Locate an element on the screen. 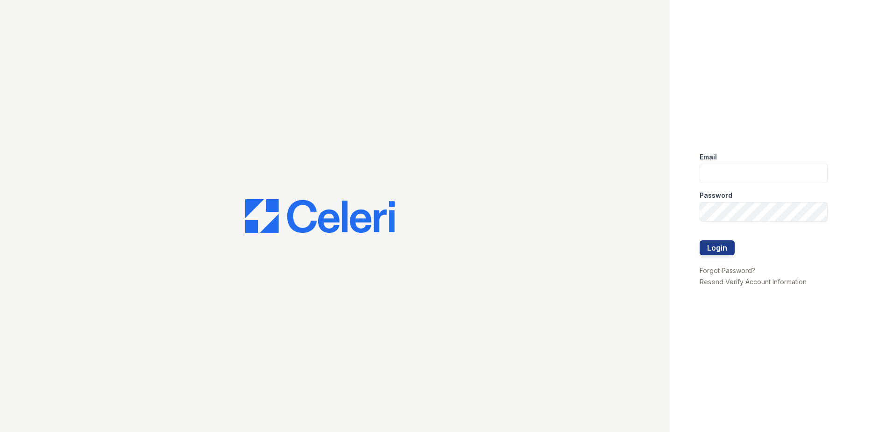 This screenshot has height=432, width=893. img: CE_Logo_Blue-a8612792a0a2168367f1c8372b55b34899dd931a85d93a1a3d3e32e68fde9ad4.png is located at coordinates (320, 216).